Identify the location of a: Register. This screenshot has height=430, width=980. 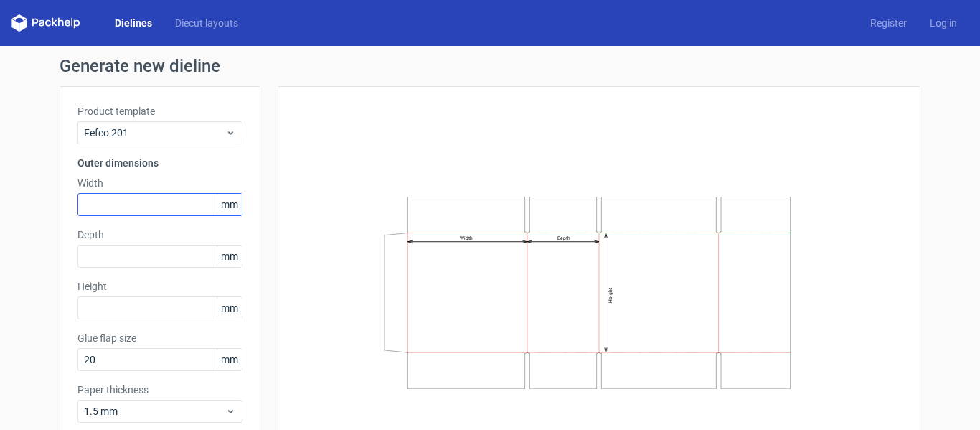
(888, 23).